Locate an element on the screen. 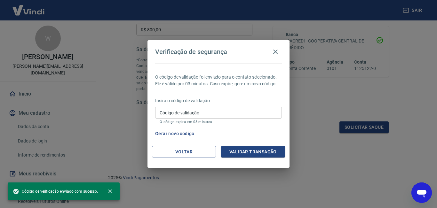 This screenshot has height=208, width=437. h4: Verificação de segurança is located at coordinates (191, 52).